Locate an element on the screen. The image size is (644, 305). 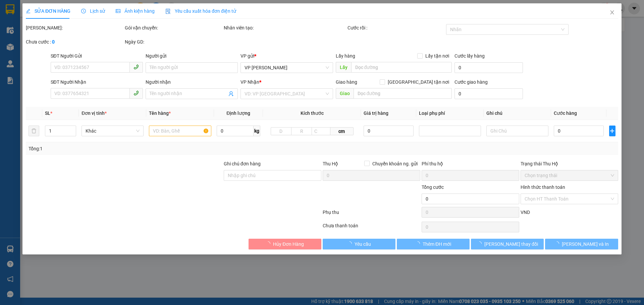
span: Thêm ĐH mới is located at coordinates (437, 244).